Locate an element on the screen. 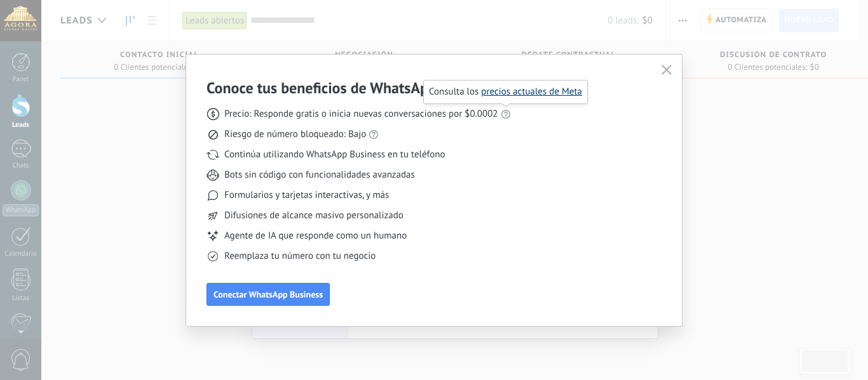 The width and height of the screenshot is (868, 380). button: Conectar WhatsApp Business is located at coordinates (268, 294).